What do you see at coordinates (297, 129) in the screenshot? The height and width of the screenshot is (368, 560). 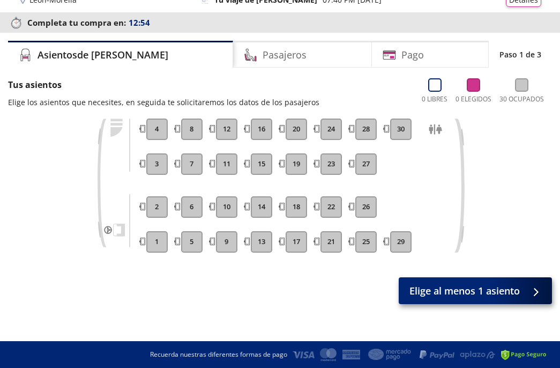 I see `button: 20` at bounding box center [297, 129].